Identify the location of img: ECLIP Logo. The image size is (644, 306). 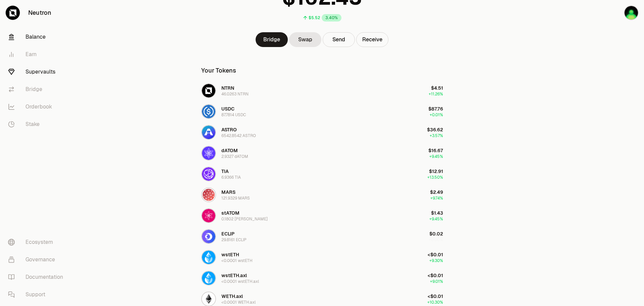
(209, 237).